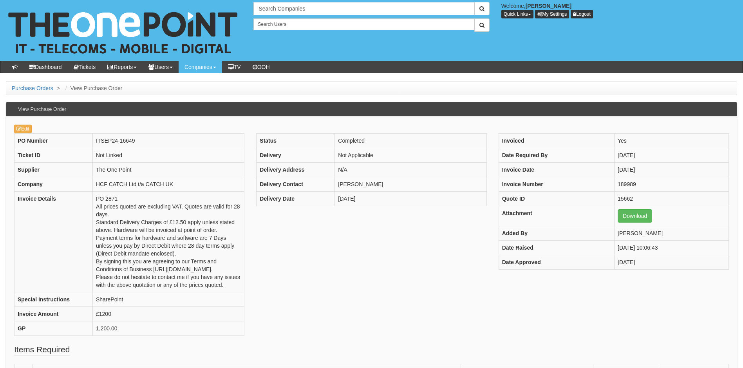 This screenshot has height=368, width=743. Describe the element at coordinates (672, 184) in the screenshot. I see `td: 189989` at that location.